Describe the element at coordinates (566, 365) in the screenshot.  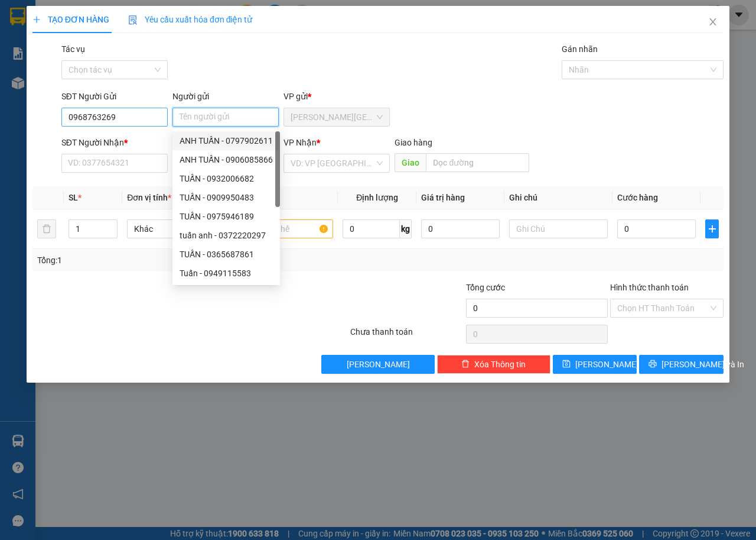
I see `span: save` at that location.